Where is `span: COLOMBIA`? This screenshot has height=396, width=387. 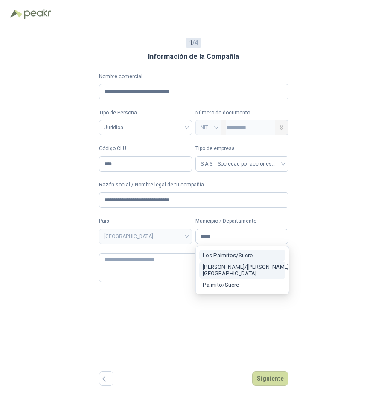
span: COLOMBIA is located at coordinates (146, 236).